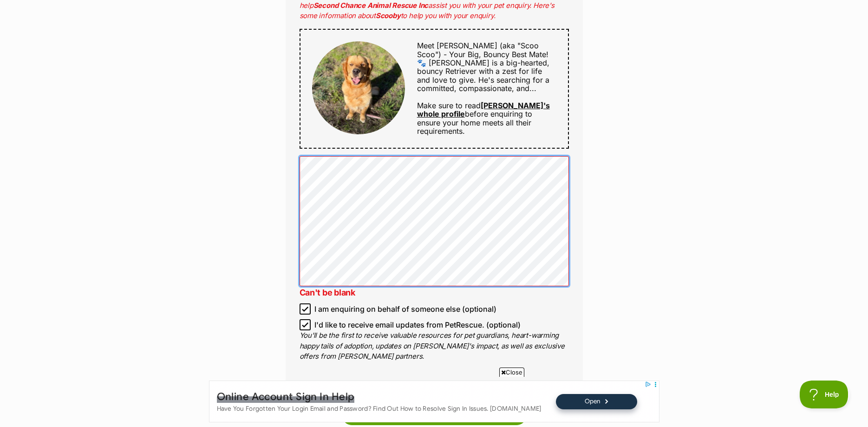 Image resolution: width=868 pixels, height=427 pixels. What do you see at coordinates (177, 30) in the screenshot?
I see `a: Chat with an Expert Online Now` at bounding box center [177, 30].